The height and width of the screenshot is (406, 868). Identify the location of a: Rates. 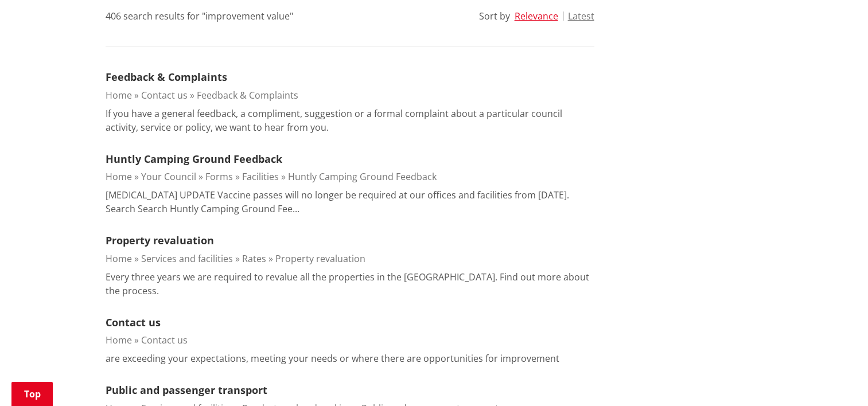
(254, 259).